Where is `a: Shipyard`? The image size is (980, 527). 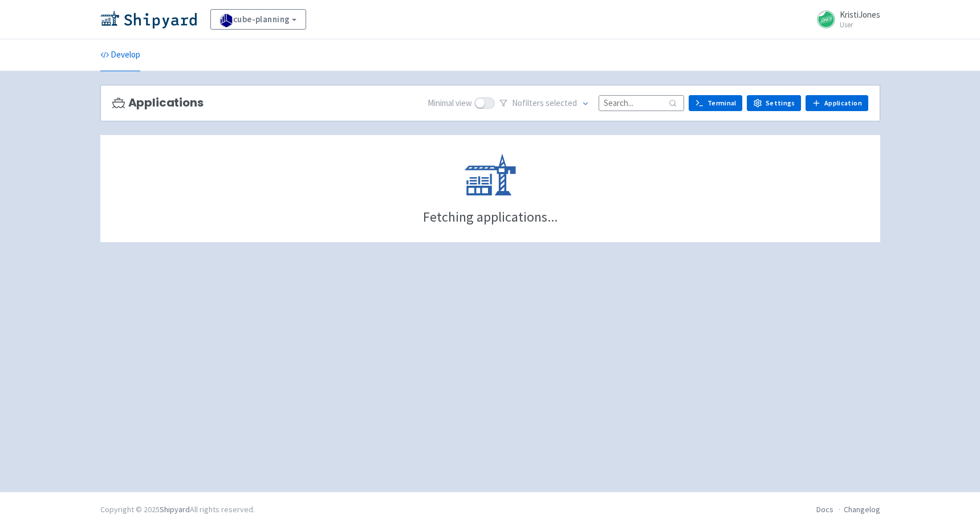
a: Shipyard is located at coordinates (174, 509).